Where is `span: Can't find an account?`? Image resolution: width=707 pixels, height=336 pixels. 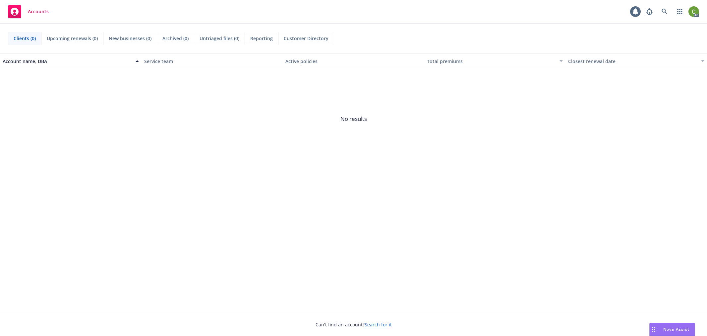 span: Can't find an account? is located at coordinates (354, 324).